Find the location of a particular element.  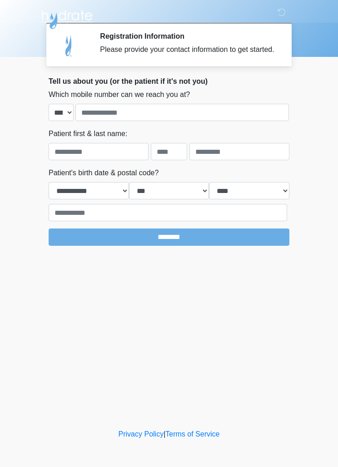

label: Patient's birth date & postal code? is located at coordinates (104, 173).